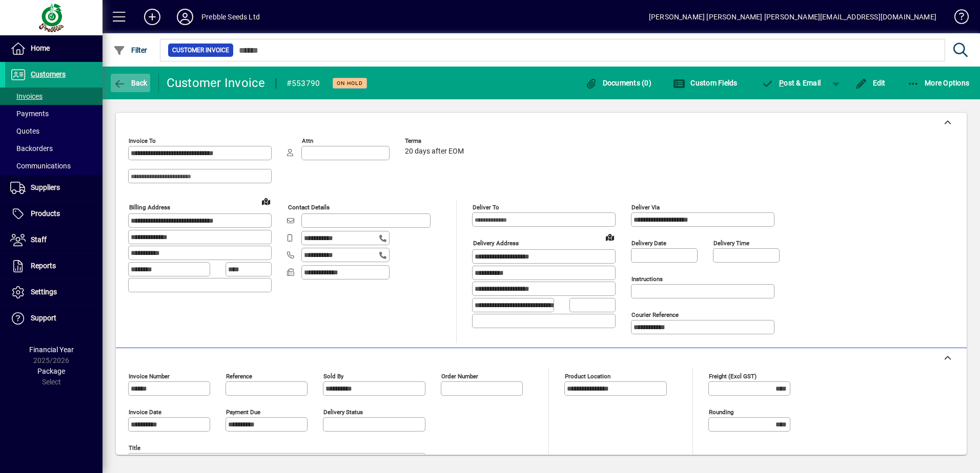 This screenshot has height=473, width=980. Describe the element at coordinates (142, 141) in the screenshot. I see `mat-label: Invoice To` at that location.